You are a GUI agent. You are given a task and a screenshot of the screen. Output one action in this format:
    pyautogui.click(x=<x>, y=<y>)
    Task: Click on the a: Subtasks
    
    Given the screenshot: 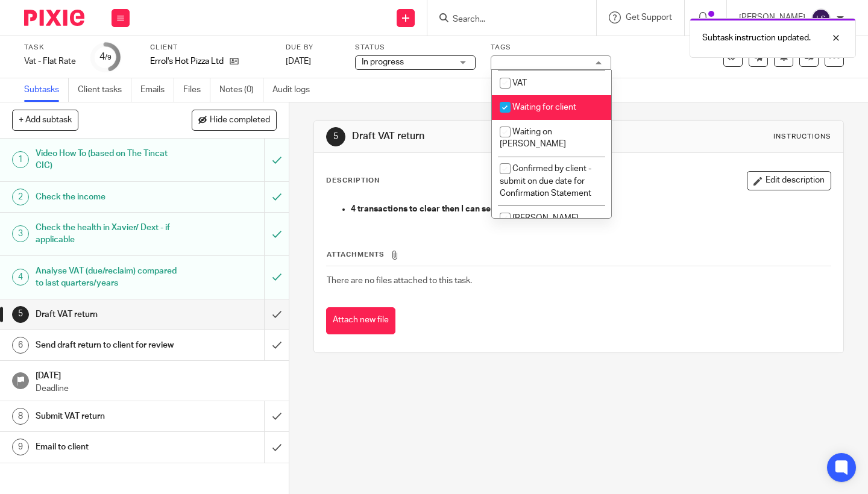 What is the action you would take?
    pyautogui.click(x=46, y=90)
    